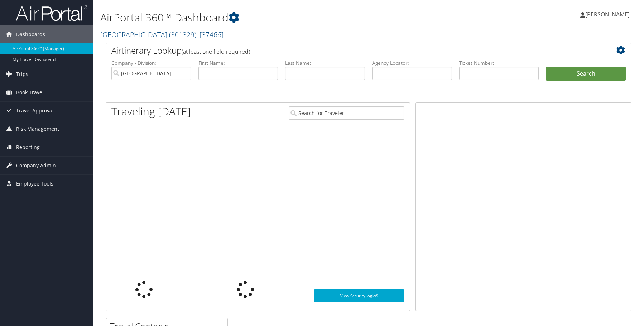  What do you see at coordinates (38, 129) in the screenshot?
I see `span: Risk Management` at bounding box center [38, 129].